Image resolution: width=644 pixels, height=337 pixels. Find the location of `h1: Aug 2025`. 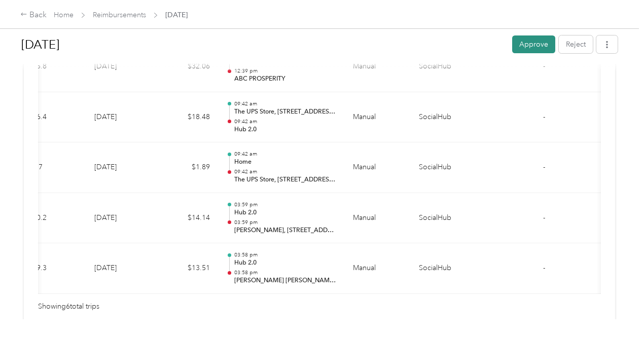

h1: Aug 2025 is located at coordinates (263, 45).